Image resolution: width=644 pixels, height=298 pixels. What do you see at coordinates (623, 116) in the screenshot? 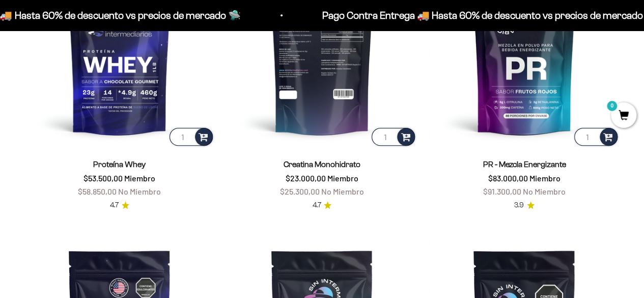
I see `a: 0` at bounding box center [623, 116].